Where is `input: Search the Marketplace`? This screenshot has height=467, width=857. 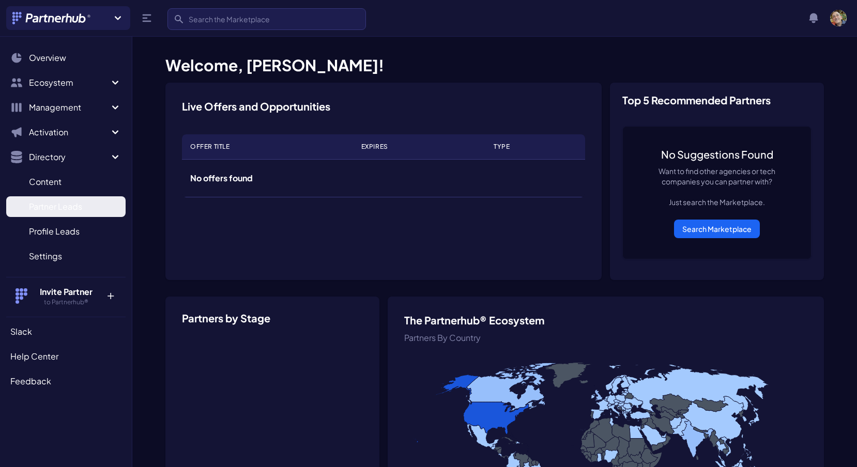
input: Search the Marketplace is located at coordinates (267, 19).